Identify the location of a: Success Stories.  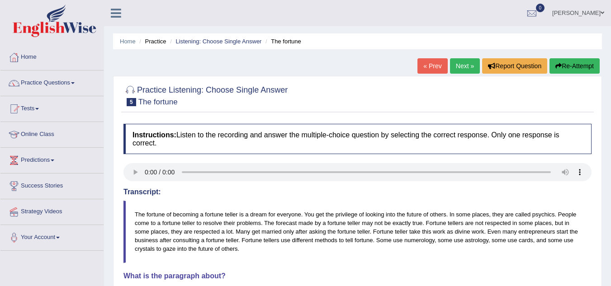
(52, 185).